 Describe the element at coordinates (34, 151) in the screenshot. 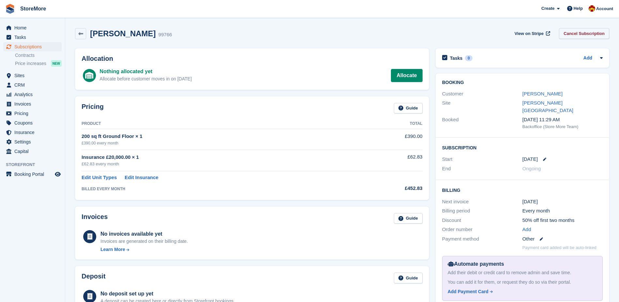

I see `span: Capital` at that location.